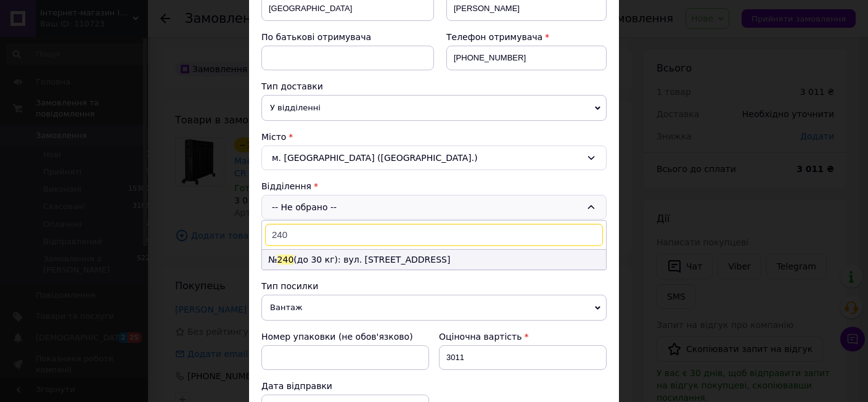  Describe the element at coordinates (290, 286) in the screenshot. I see `span: Тип посилки` at that location.